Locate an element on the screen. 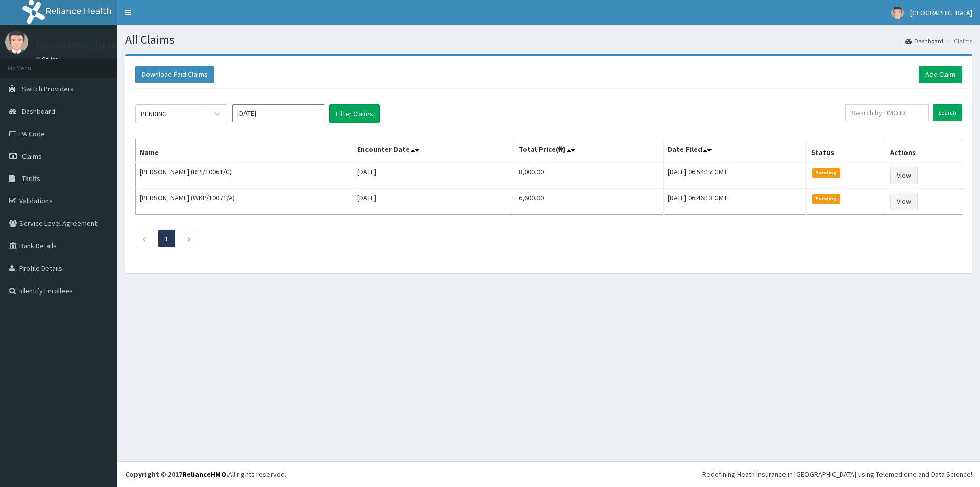 The height and width of the screenshot is (487, 980). a: Next page is located at coordinates (189, 238).